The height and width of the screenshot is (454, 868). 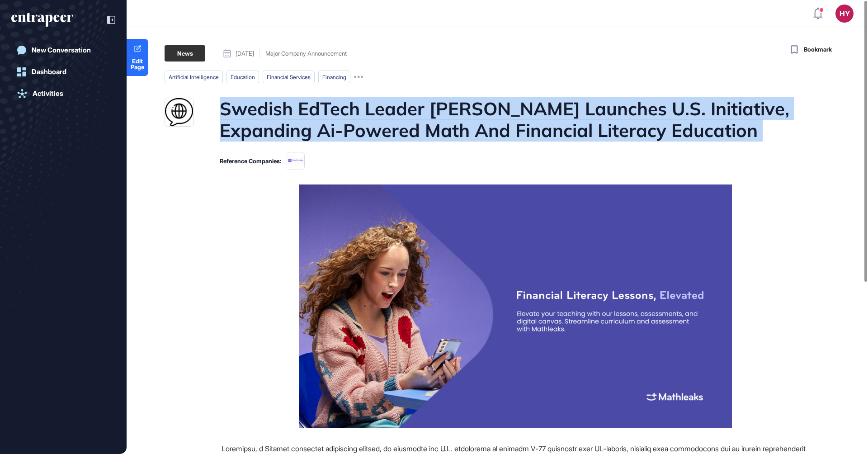 What do you see at coordinates (845, 14) in the screenshot?
I see `div: HY` at bounding box center [845, 14].